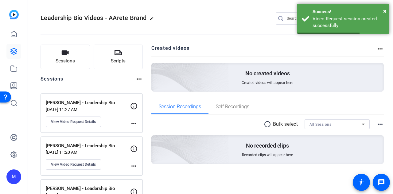 The width and height of the screenshot is (393, 194). What do you see at coordinates (348, 12) in the screenshot?
I see `div: Success!` at bounding box center [348, 12].